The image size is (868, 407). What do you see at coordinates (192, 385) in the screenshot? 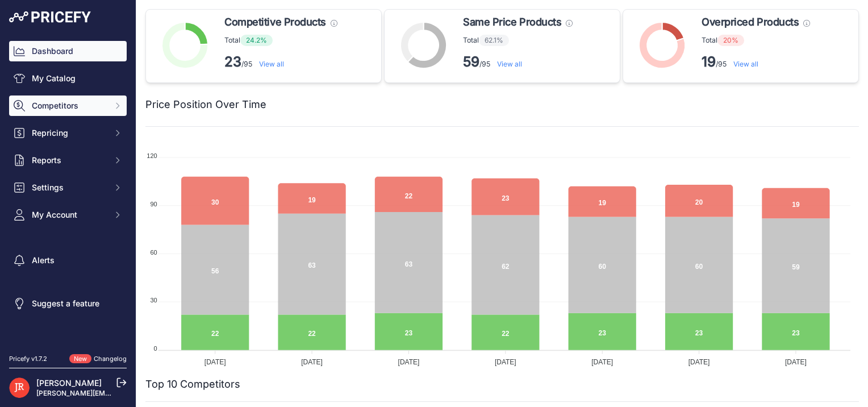
I see `h2: Top 10 Competitors` at bounding box center [192, 385].